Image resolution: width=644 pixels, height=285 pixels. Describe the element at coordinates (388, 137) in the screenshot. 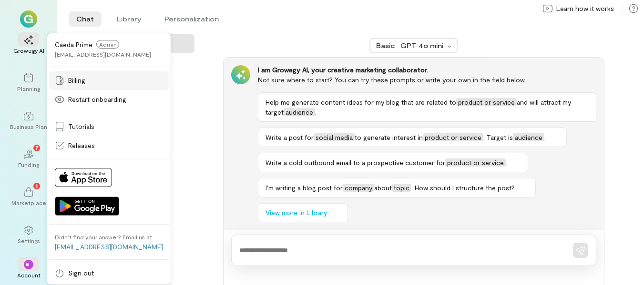

I see `span: to generate interest in` at that location.